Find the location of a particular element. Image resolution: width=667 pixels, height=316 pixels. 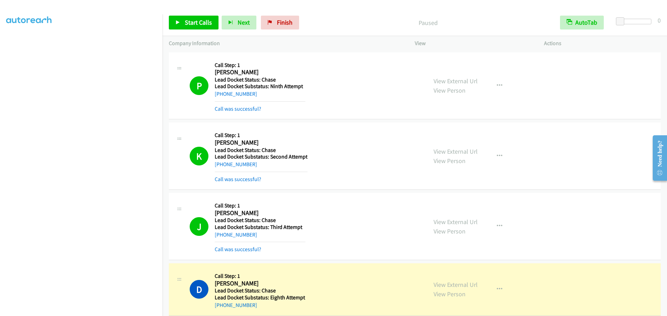

a: Start Calls is located at coordinates (193, 23).